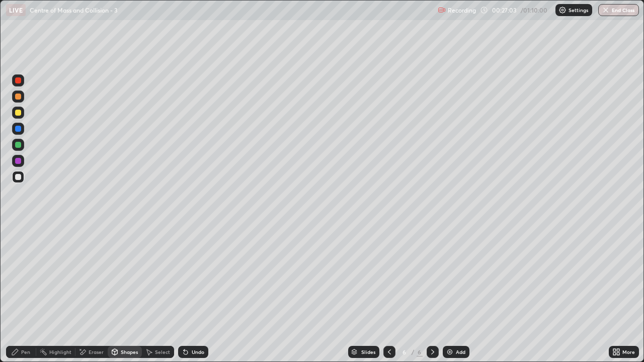  I want to click on img: class-settings-icons, so click(562, 10).